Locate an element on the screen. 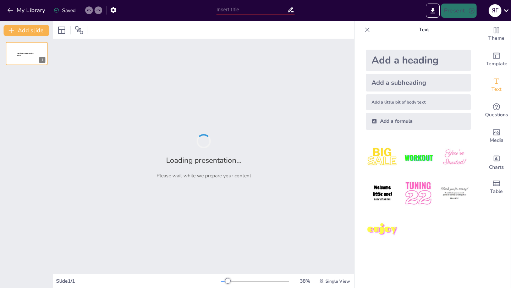 The width and height of the screenshot is (511, 288). div: Add text boxes is located at coordinates (496, 85).